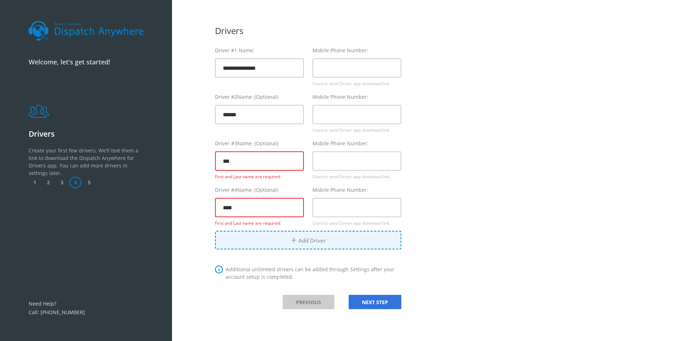  Describe the element at coordinates (86, 162) in the screenshot. I see `p: Create your first few drivers. We’ll text them a link to download the Dispatch Anywhere for Drive...` at that location.